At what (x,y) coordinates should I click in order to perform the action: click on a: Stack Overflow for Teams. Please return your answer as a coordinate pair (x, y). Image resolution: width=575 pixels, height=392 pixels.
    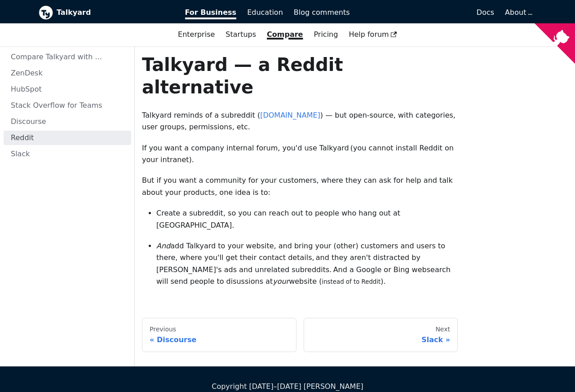
    Looking at the image, I should click on (68, 106).